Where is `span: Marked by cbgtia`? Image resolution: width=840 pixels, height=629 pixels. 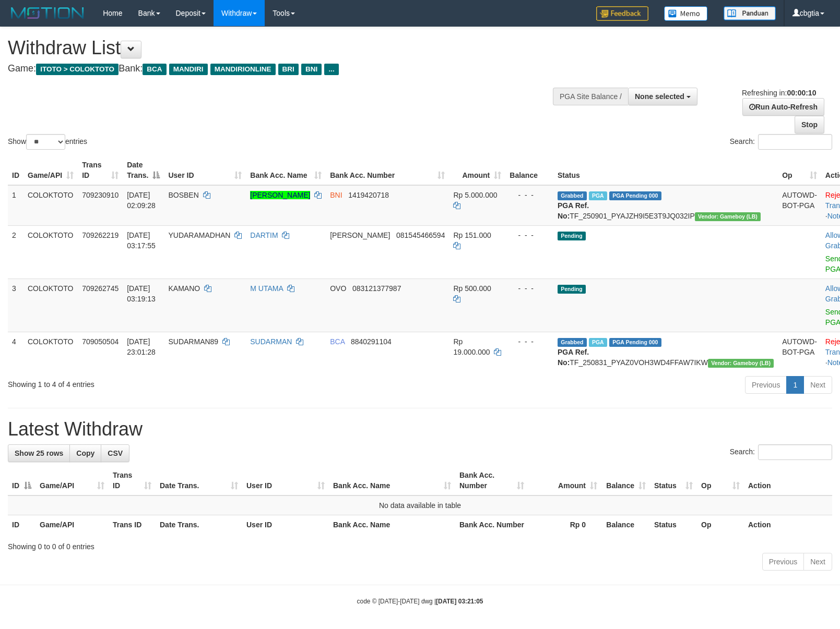
span: Marked by cbgtia is located at coordinates (597, 196).